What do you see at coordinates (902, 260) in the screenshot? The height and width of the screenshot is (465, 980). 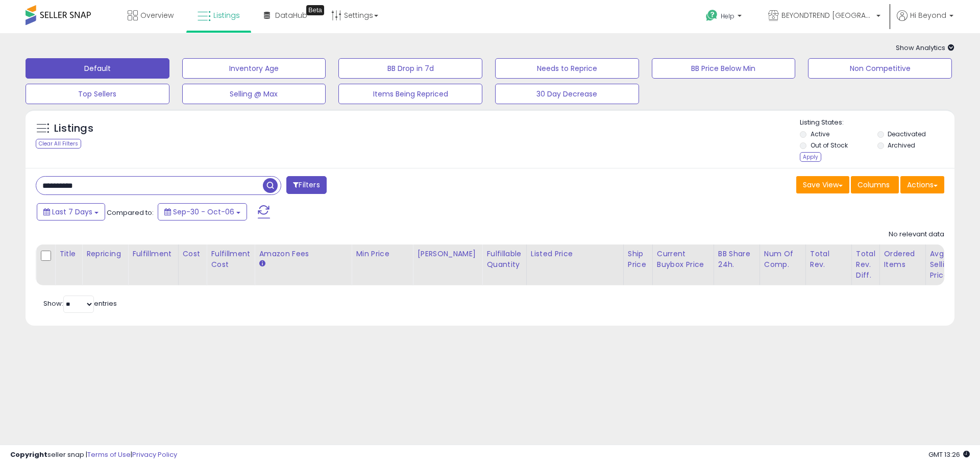 I see `div: Ordered Items` at bounding box center [902, 260].